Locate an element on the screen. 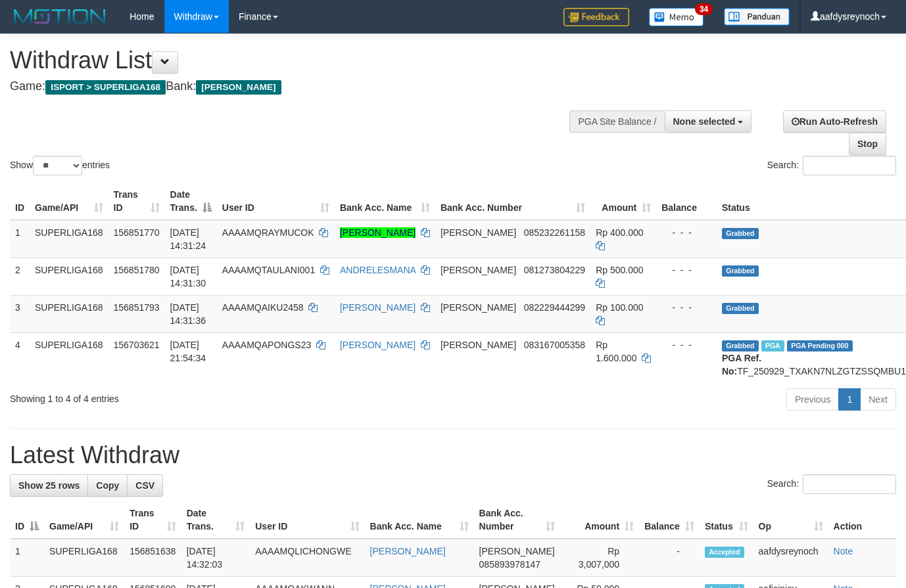 This screenshot has width=906, height=588. span: AAAAMQAIKU2458 is located at coordinates (263, 307).